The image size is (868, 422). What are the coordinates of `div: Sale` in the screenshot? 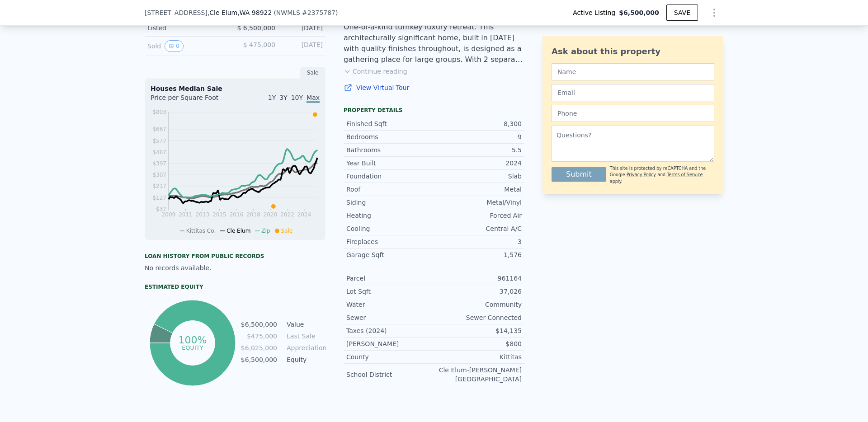 It's located at (313, 73).